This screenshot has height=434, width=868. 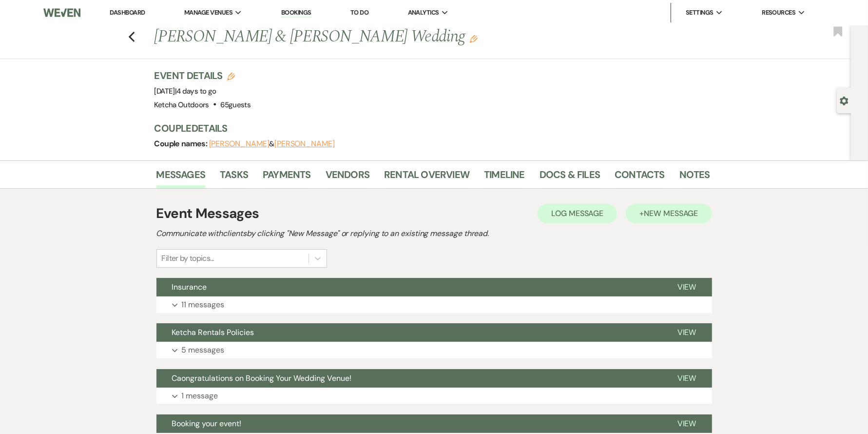 What do you see at coordinates (127, 12) in the screenshot?
I see `a: Dashboard` at bounding box center [127, 12].